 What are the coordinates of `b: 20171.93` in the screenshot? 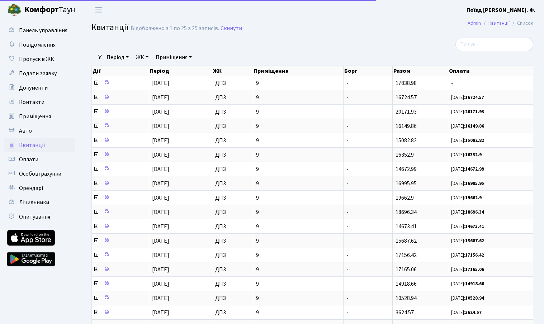 It's located at (474, 112).